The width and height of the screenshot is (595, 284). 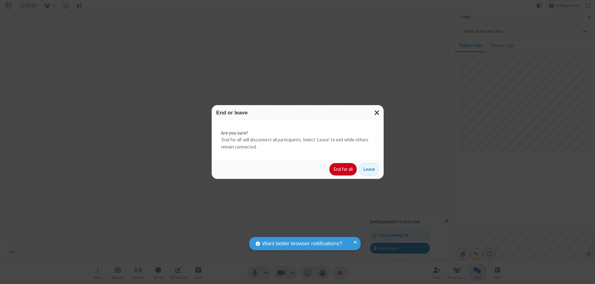 I want to click on button: Close modal, so click(x=377, y=113).